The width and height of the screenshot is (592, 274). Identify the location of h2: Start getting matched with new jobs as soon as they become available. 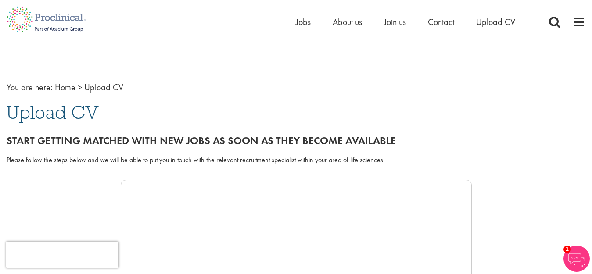
(296, 141).